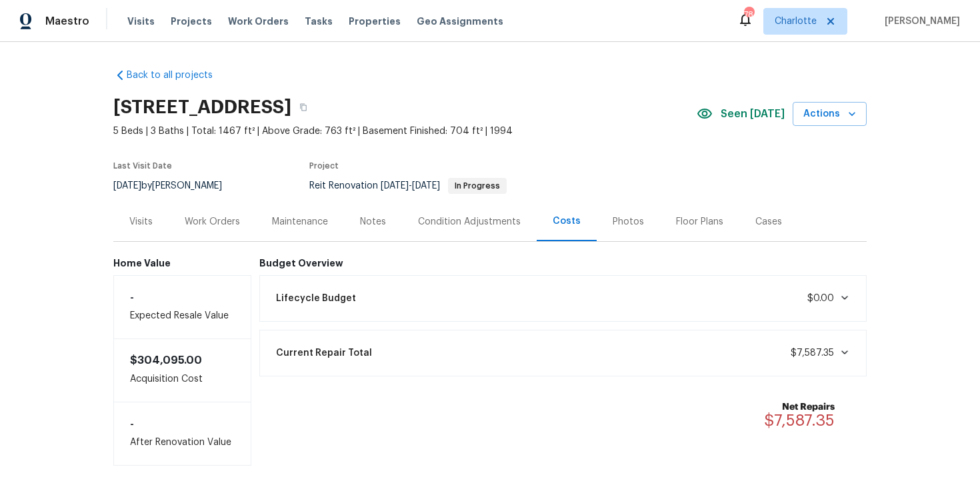  Describe the element at coordinates (699, 222) in the screenshot. I see `div: Floor Plans` at that location.